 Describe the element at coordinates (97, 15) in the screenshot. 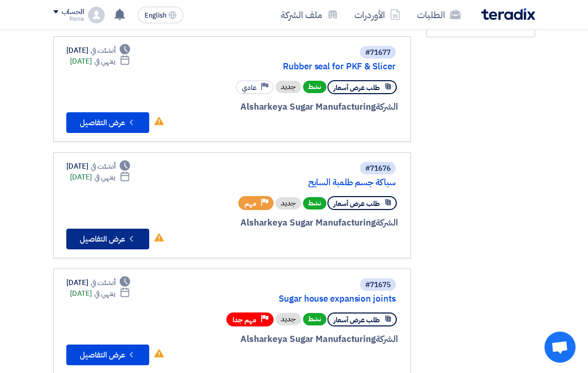

I see `img: profile_test.png` at that location.